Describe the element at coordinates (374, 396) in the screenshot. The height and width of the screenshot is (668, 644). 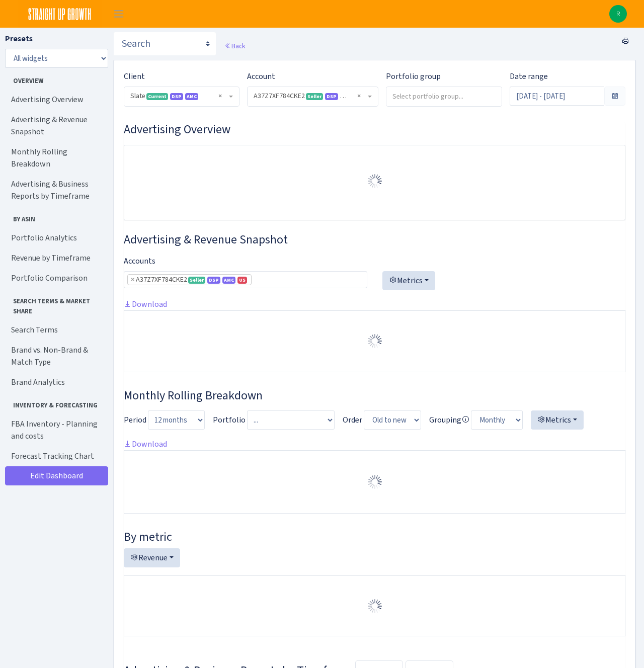
I see `h3: Widget #38` at that location.